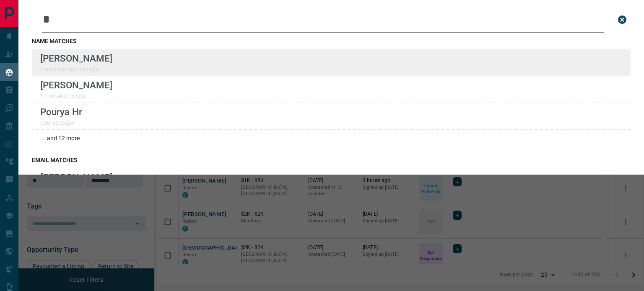 The image size is (644, 291). I want to click on h3: email matches, so click(331, 160).